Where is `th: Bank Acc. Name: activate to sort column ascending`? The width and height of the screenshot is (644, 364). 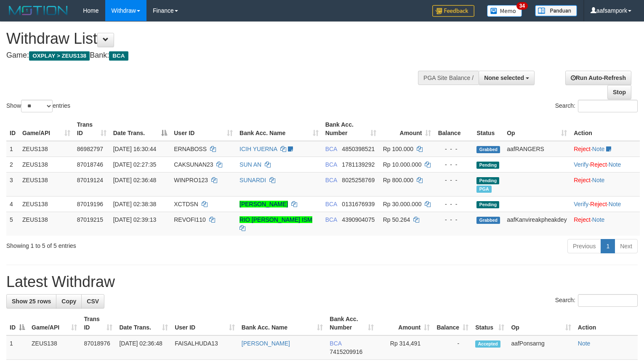 th: Bank Acc. Name: activate to sort column ascending is located at coordinates (282, 323).